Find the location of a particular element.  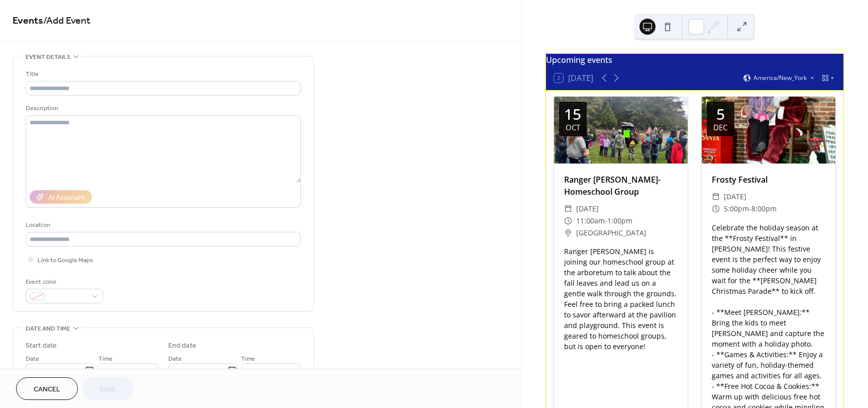

span: 11:00am is located at coordinates (590, 221).